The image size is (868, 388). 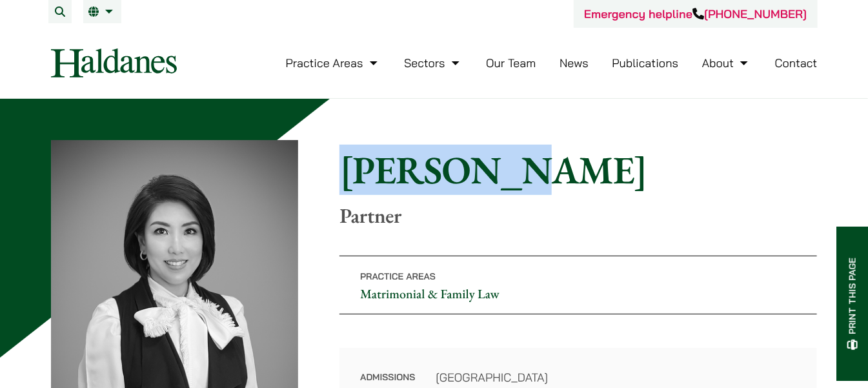 What do you see at coordinates (574, 63) in the screenshot?
I see `a: News` at bounding box center [574, 63].